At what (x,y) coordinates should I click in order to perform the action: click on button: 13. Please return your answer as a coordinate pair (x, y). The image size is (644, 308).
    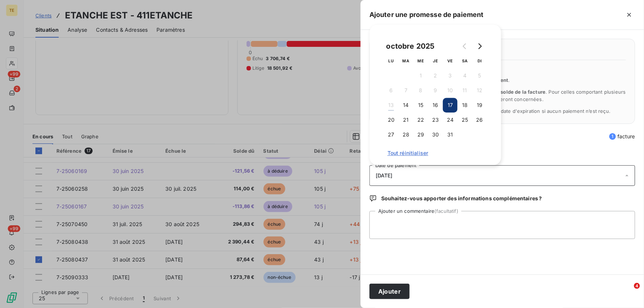
    Looking at the image, I should click on (391, 105).